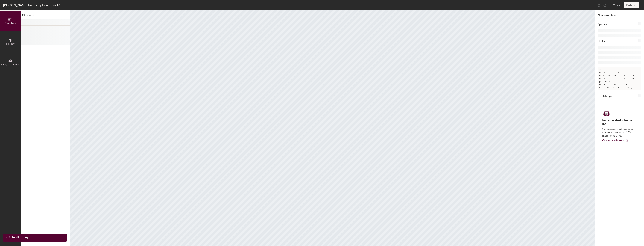 This screenshot has height=246, width=644. I want to click on h1: Floor overview, so click(619, 15).